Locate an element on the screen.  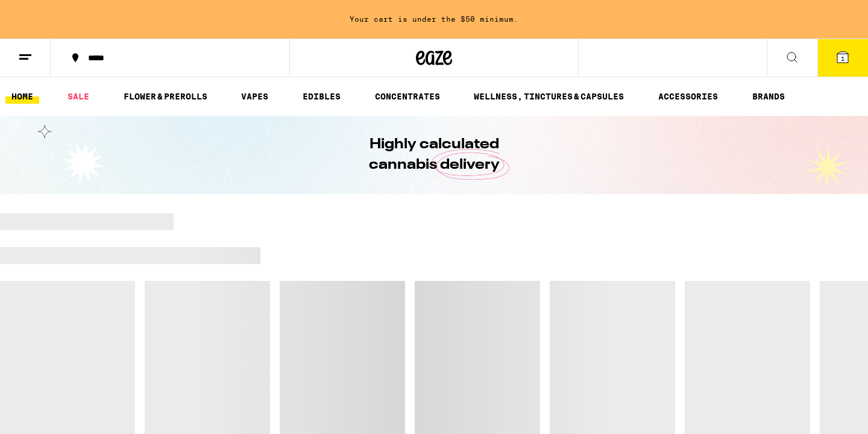
a: EDIBLES is located at coordinates (321, 97).